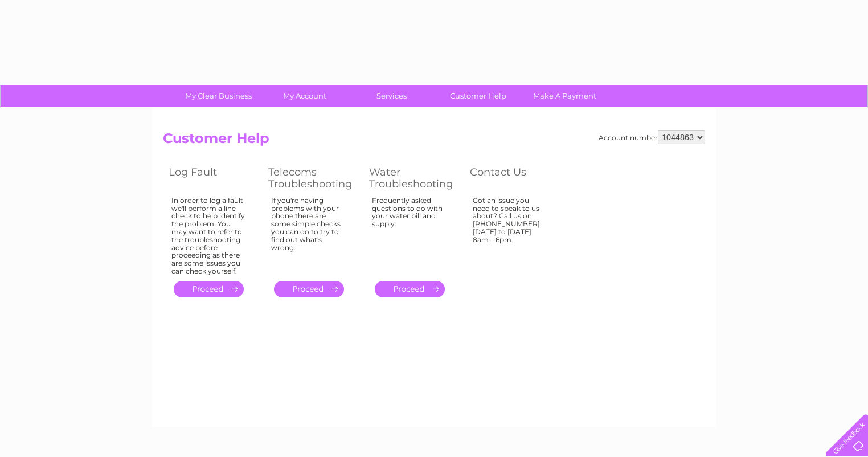  What do you see at coordinates (410, 234) in the screenshot?
I see `div: Frequently asked questions to do with your water bill and supply.` at bounding box center [410, 234].